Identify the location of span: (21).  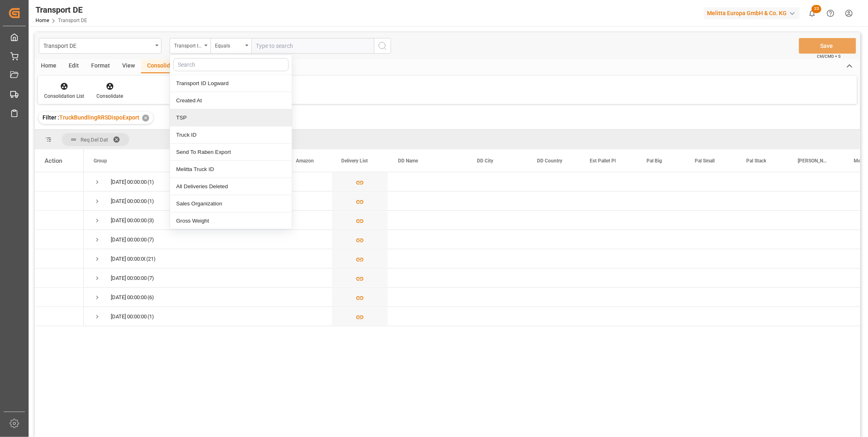
(151, 259).